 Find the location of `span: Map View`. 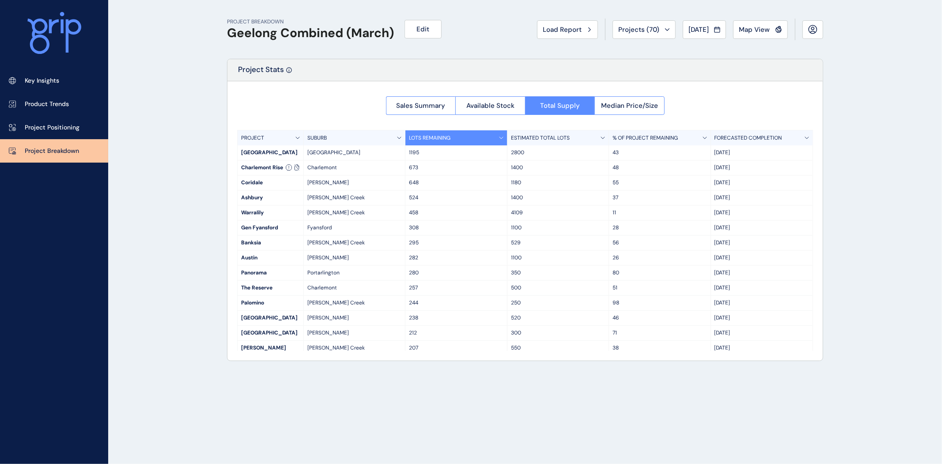

span: Map View is located at coordinates (754, 30).